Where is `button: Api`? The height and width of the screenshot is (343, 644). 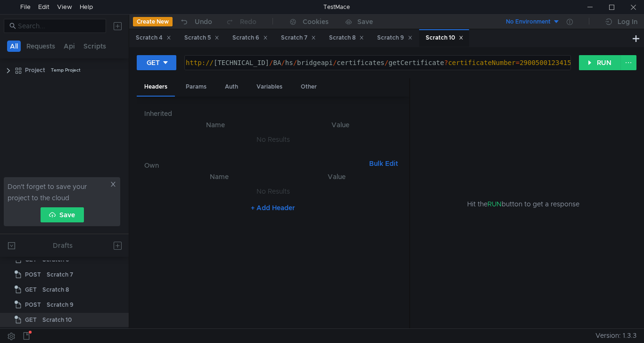 button: Api is located at coordinates (70, 46).